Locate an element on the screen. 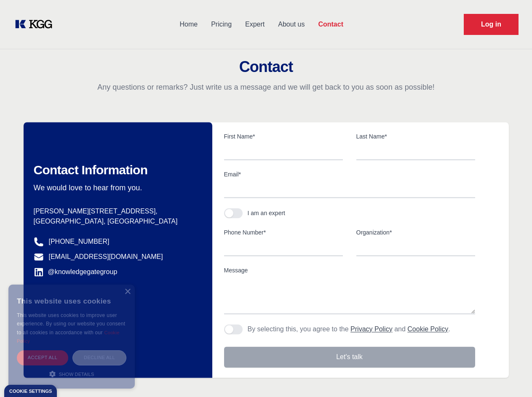  h2: Contact is located at coordinates (266, 67).